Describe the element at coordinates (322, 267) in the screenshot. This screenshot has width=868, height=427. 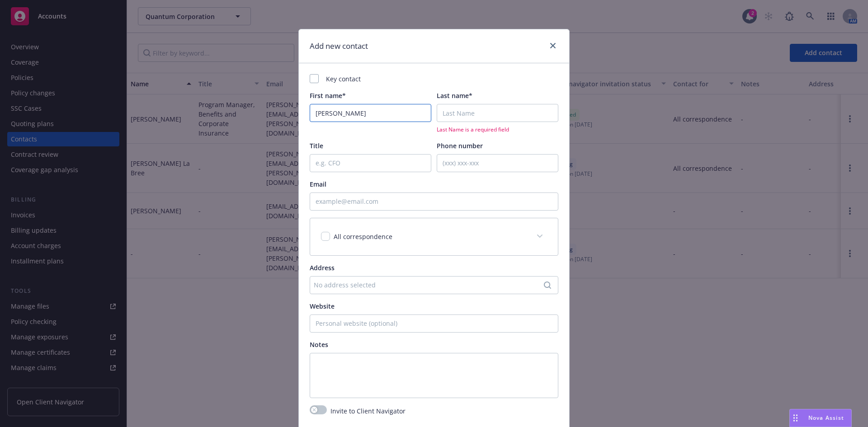
I see `span: Address` at that location.